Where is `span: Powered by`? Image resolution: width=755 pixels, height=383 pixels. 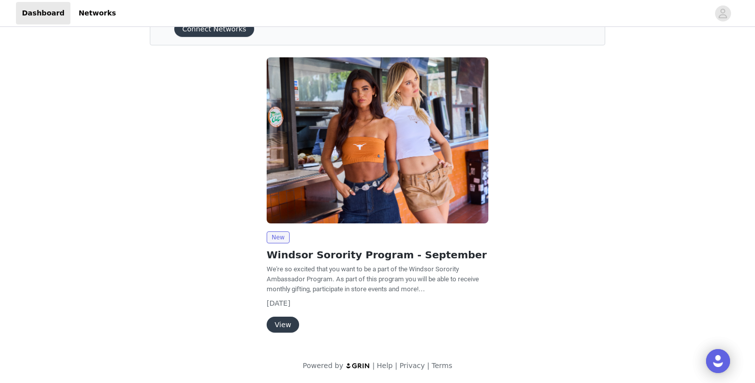 span: Powered by is located at coordinates (322, 366).